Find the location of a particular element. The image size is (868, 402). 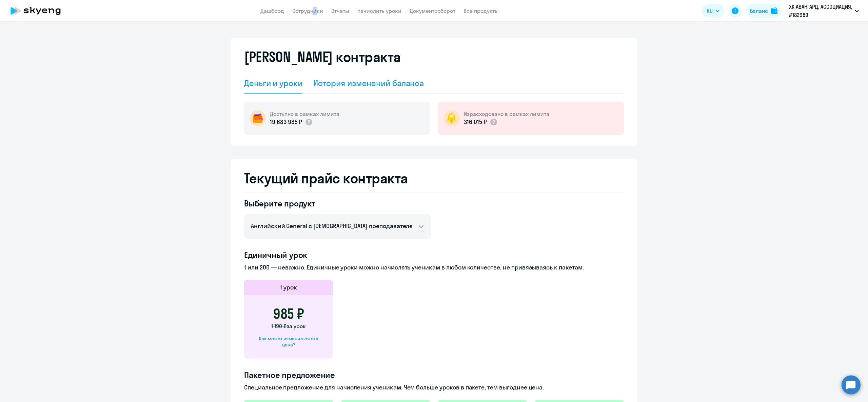

h5: Израсходовано в рамках лимита is located at coordinates (506, 114).